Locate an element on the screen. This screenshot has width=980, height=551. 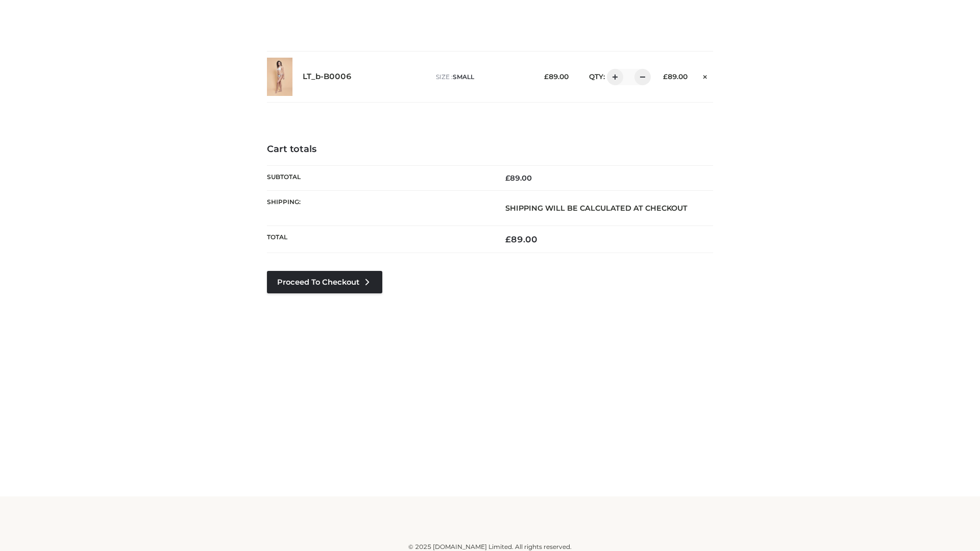
div: QTY: is located at coordinates (613, 77).